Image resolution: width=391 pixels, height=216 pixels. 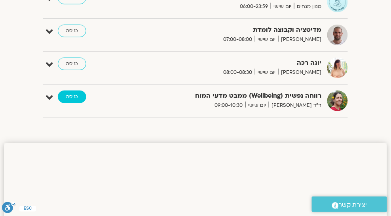 What do you see at coordinates (237, 63) in the screenshot?
I see `strong: יוגה רכה` at bounding box center [237, 63].